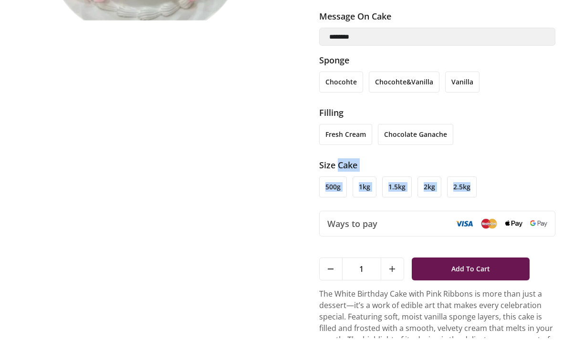  Describe the element at coordinates (354, 226) in the screenshot. I see `span: Ways to pay` at that location.